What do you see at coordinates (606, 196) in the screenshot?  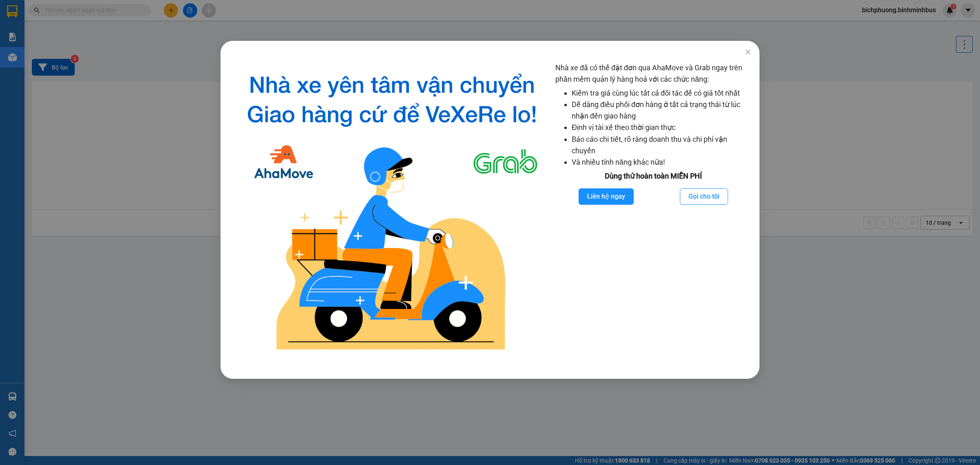 I see `span: Liên hệ ngay` at bounding box center [606, 196].